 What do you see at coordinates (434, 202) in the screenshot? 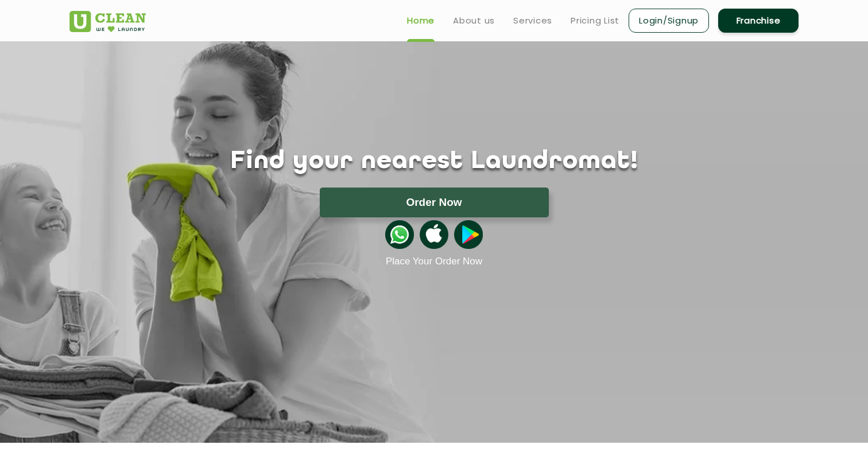
I see `button: Order Now` at bounding box center [434, 202].